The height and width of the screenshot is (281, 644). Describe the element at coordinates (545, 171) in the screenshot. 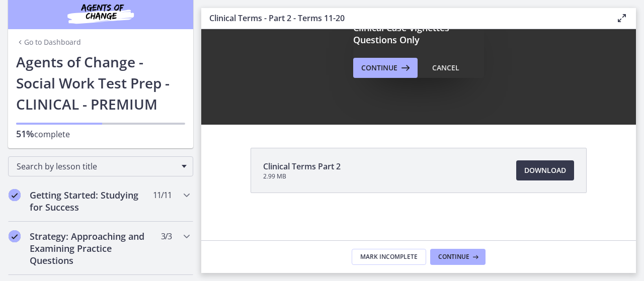

I see `a: Download` at that location.